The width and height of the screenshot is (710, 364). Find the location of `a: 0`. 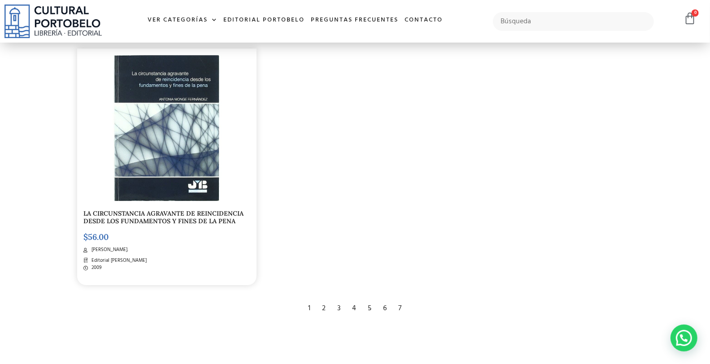

a: 0 is located at coordinates (690, 18).